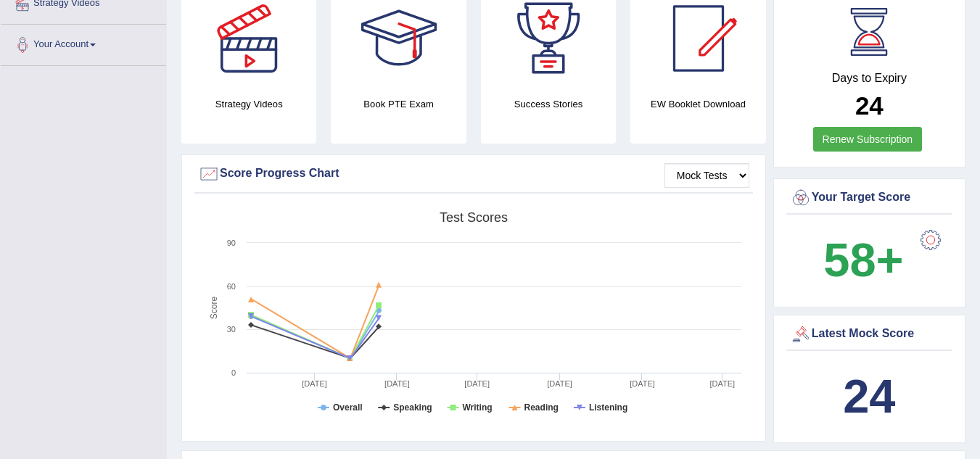 This screenshot has height=459, width=980. Describe the element at coordinates (474, 218) in the screenshot. I see `tspan: Test scores` at that location.